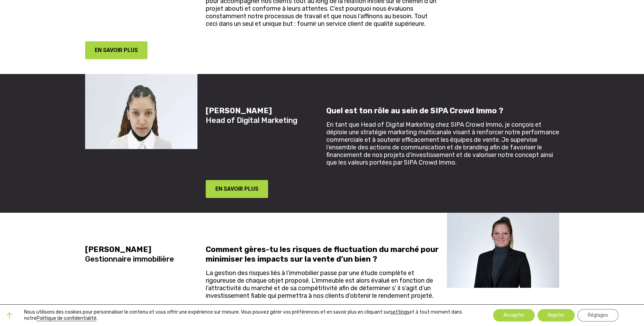  What do you see at coordinates (443, 143) in the screenshot?
I see `p: En tant que Head of Digital Marketing chez SIPA Crowd Immo, je conçois et déploie une stratégie m...` at bounding box center [443, 143].